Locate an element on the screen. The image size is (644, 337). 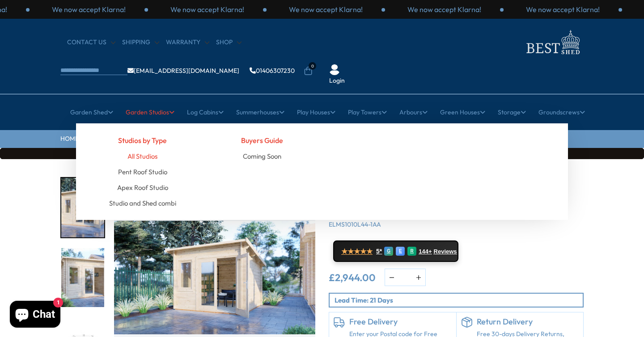
inbox-online-store-chat: Shopify online store chat is located at coordinates (35, 315).